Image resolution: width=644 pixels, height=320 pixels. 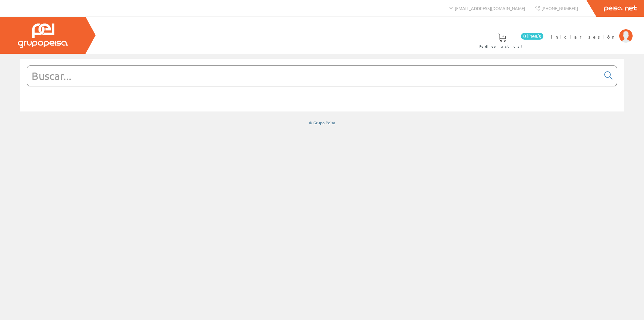 I want to click on input: Buscar..., so click(x=314, y=76).